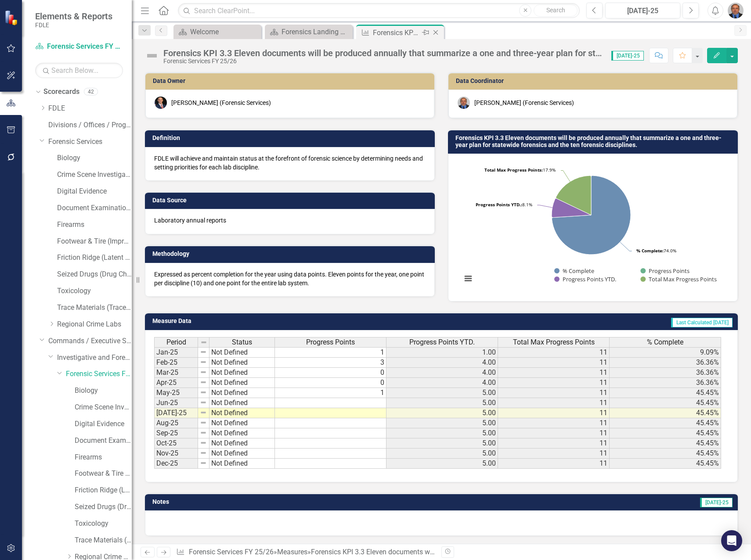  What do you see at coordinates (74, 25) in the screenshot?
I see `small: FDLE` at bounding box center [74, 25].